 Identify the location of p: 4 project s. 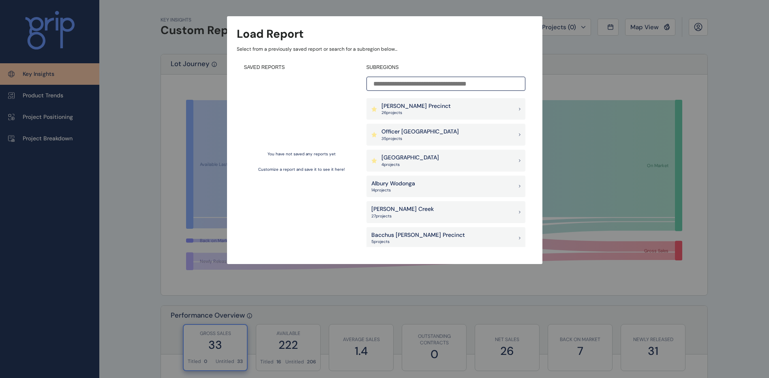
(410, 165).